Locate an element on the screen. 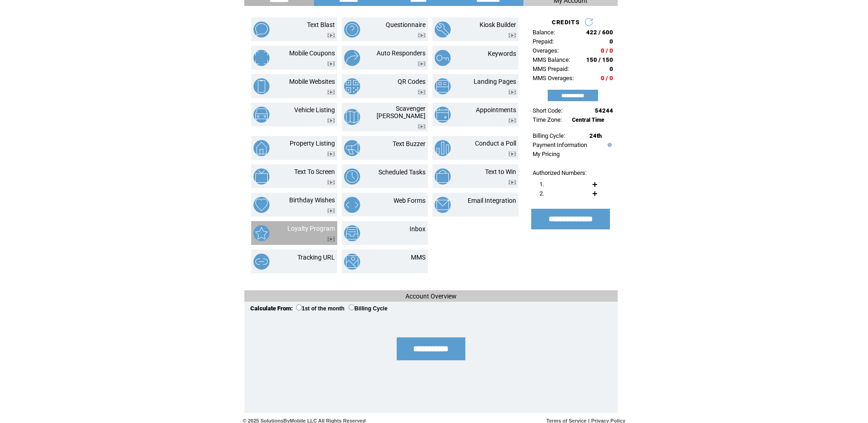  span: 422 / 600 is located at coordinates (599, 32).